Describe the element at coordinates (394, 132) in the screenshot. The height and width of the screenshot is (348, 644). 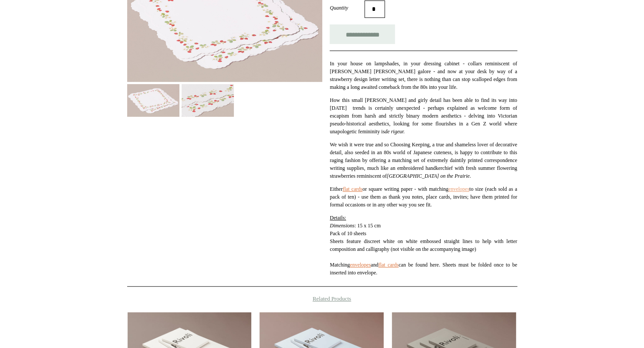
I see `em: de rigeur.` at that location.